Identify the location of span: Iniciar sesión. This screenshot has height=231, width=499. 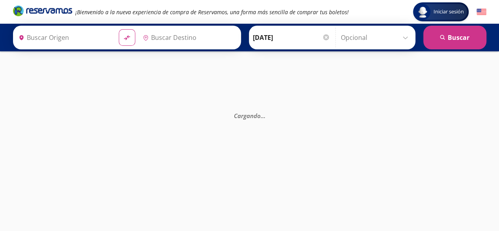
(448, 12).